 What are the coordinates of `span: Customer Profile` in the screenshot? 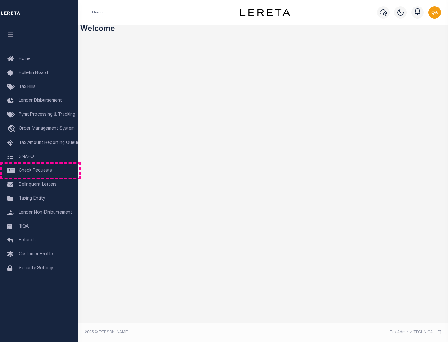 It's located at (36, 254).